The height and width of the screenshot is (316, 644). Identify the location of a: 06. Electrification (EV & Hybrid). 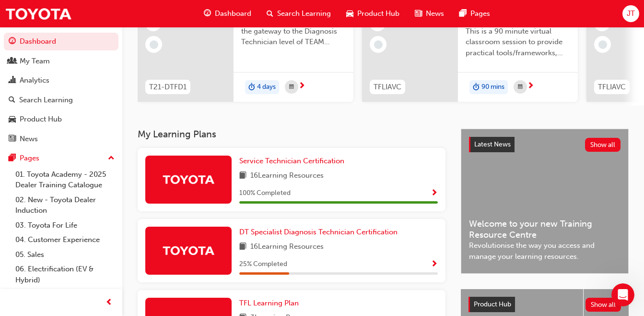
(65, 274).